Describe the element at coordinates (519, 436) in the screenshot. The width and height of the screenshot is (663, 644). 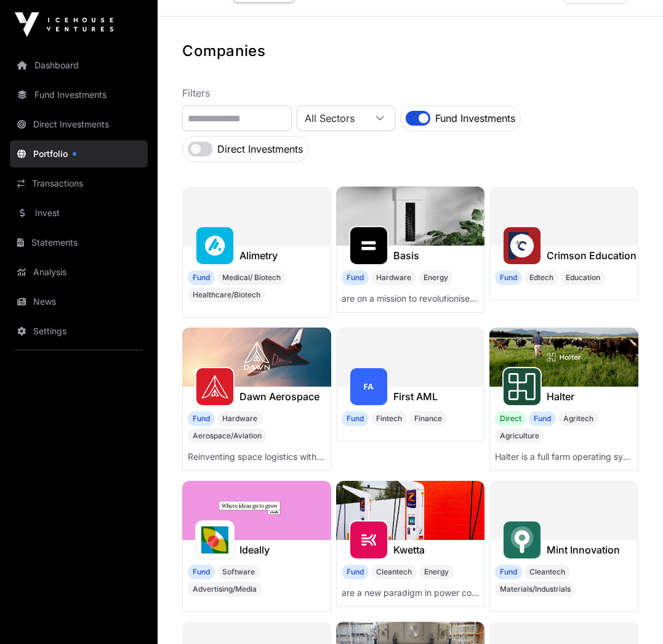
I see `span: Agriculture` at that location.